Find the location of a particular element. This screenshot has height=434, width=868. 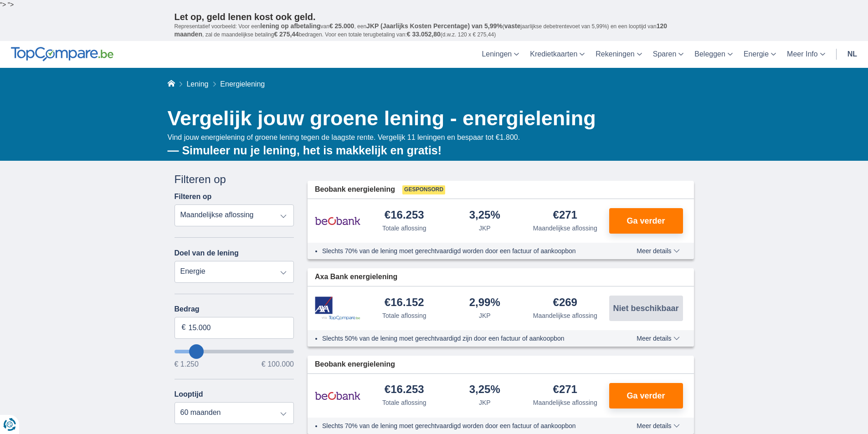

span: € 100.000 is located at coordinates (278, 364).